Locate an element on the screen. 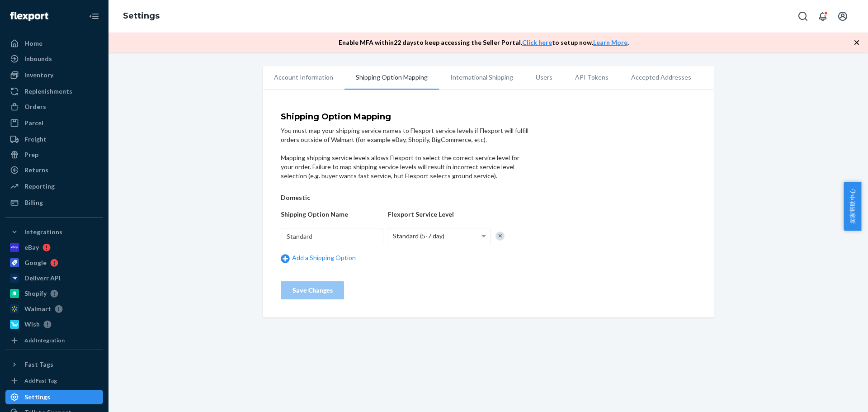 The image size is (868, 412). a: Deliverr API is located at coordinates (54, 278).